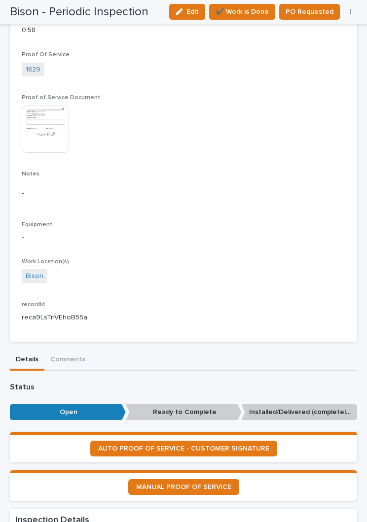  What do you see at coordinates (183, 318) in the screenshot?
I see `p: reca9LsTnVEhoB55a` at bounding box center [183, 318].